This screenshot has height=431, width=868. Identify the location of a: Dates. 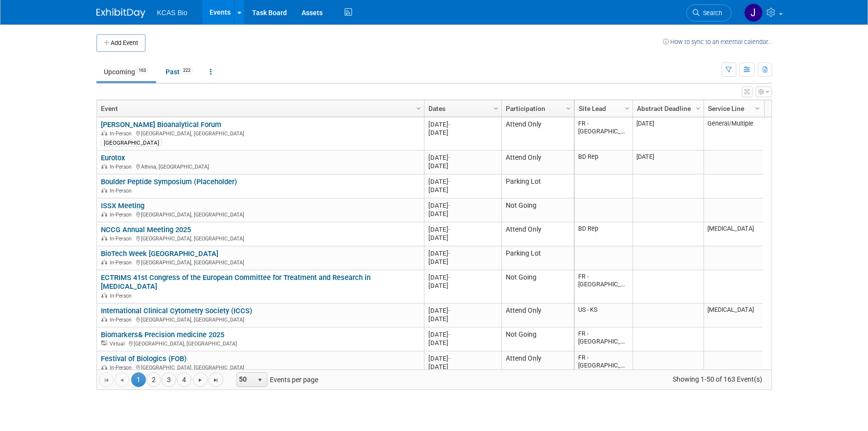
(462, 108).